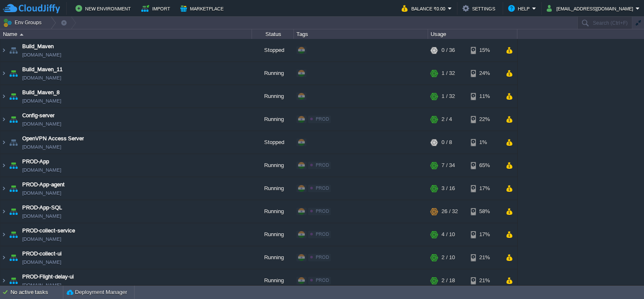  What do you see at coordinates (157, 9) in the screenshot?
I see `button: Import` at bounding box center [157, 9].